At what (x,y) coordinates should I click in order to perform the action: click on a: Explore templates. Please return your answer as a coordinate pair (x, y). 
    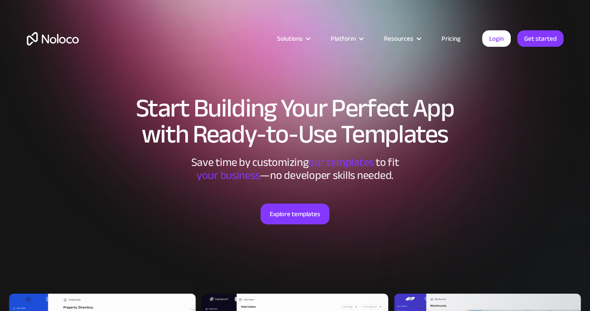
    Looking at the image, I should click on (295, 214).